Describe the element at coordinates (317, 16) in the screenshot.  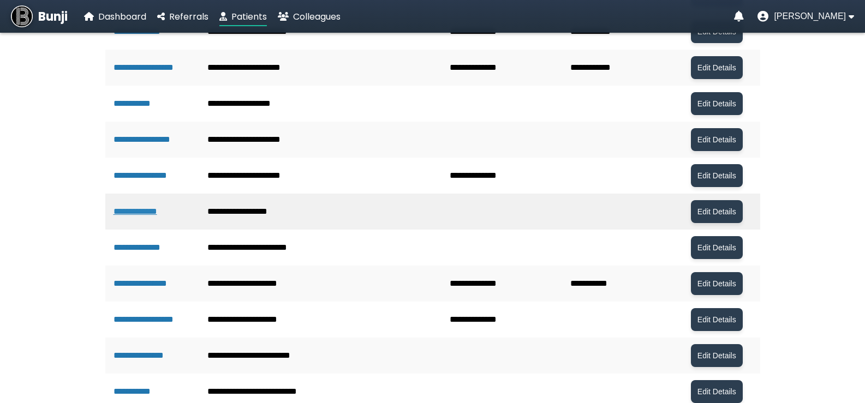
I see `span: Colleagues` at that location.